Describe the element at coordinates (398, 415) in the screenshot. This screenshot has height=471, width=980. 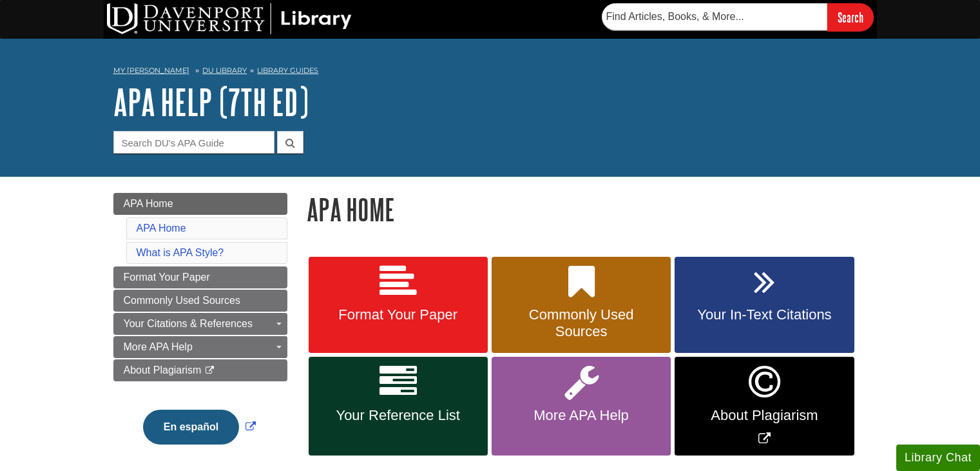
I see `span: Your Reference List` at that location.